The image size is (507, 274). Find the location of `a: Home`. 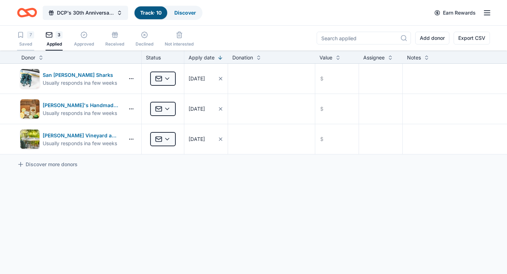

a: Home is located at coordinates (27, 12).